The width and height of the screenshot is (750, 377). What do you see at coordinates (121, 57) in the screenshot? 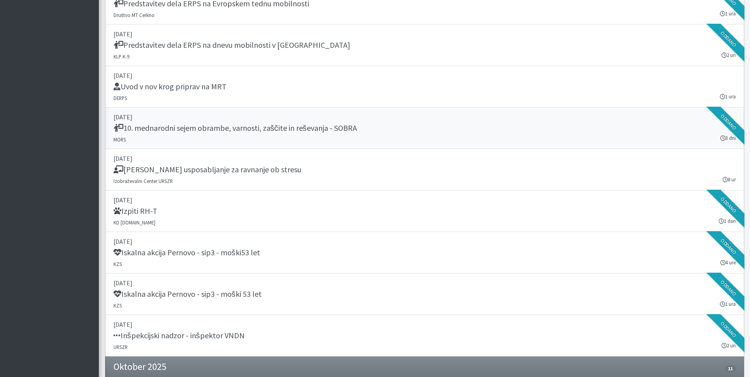
I see `small: KLP K-9` at bounding box center [121, 57].